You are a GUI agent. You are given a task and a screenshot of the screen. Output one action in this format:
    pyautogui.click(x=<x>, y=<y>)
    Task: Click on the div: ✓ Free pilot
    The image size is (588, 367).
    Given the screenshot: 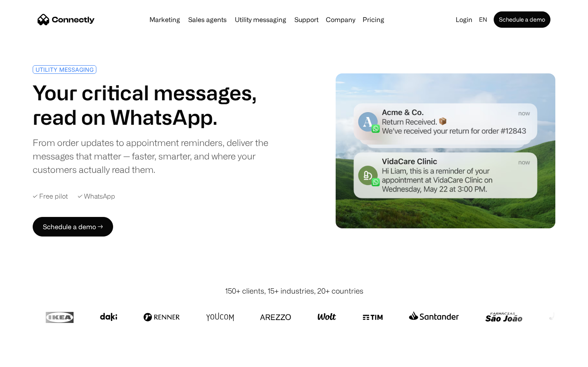 What is the action you would take?
    pyautogui.click(x=50, y=196)
    